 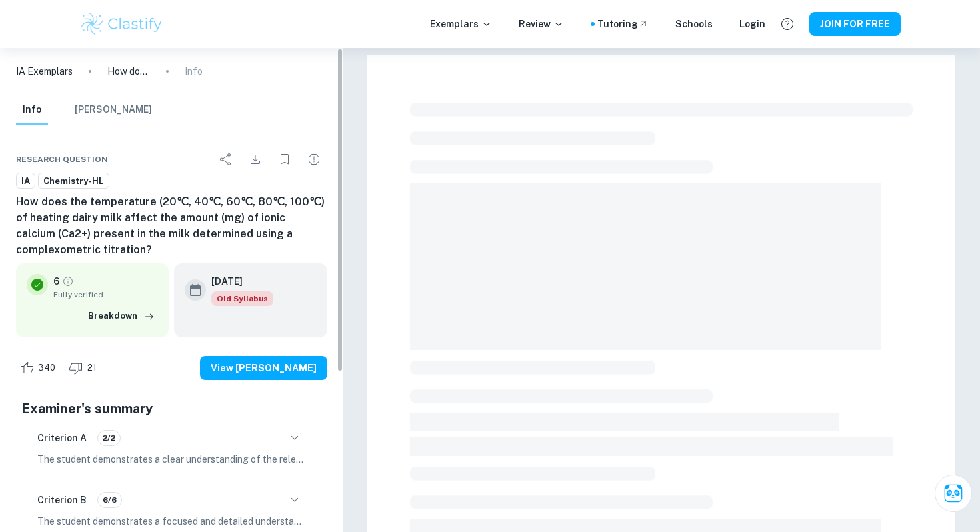 What do you see at coordinates (693, 24) in the screenshot?
I see `div: Schools` at bounding box center [693, 24].